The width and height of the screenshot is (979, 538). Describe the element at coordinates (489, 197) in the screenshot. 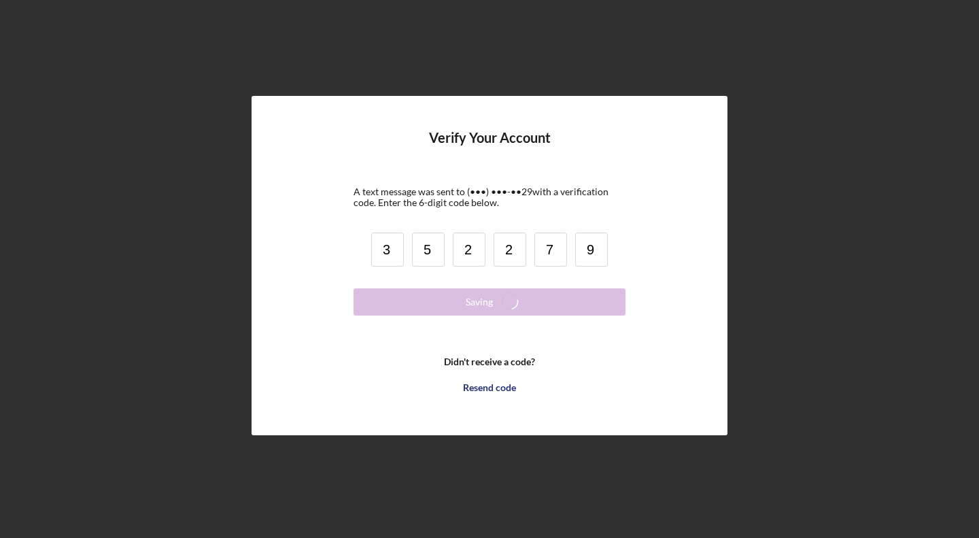

I see `div: A text message was sent to (•••) •••-•• 29 with a verification code. Enter the 6-digit code below.` at that location.